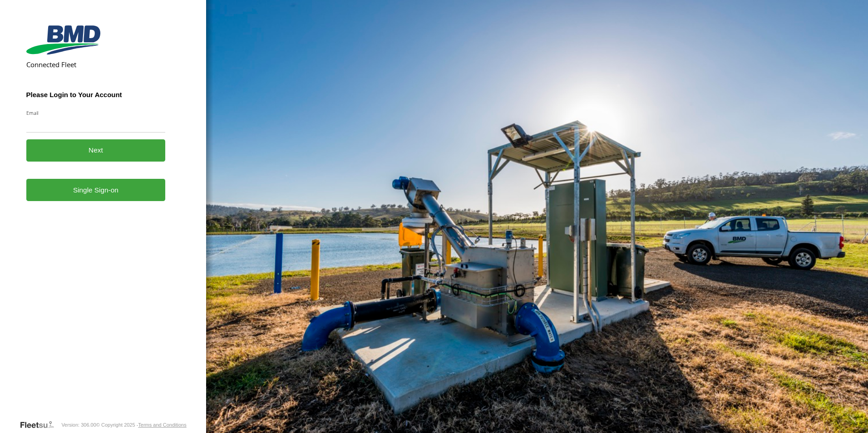  What do you see at coordinates (96, 113) in the screenshot?
I see `label: Email` at bounding box center [96, 113].